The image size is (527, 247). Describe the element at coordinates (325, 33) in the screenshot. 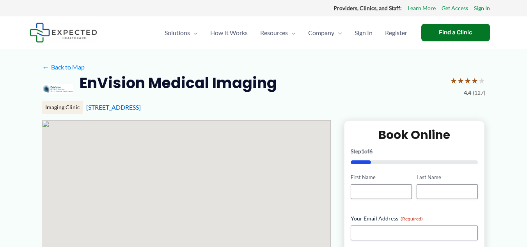

I see `a: CompanyMenu Toggle` at that location.